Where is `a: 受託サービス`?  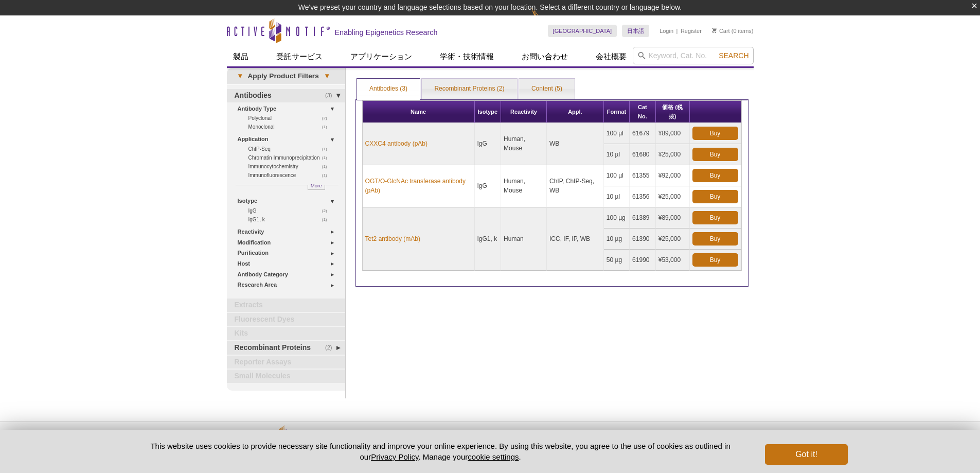 a: 受託サービス is located at coordinates (299, 57).